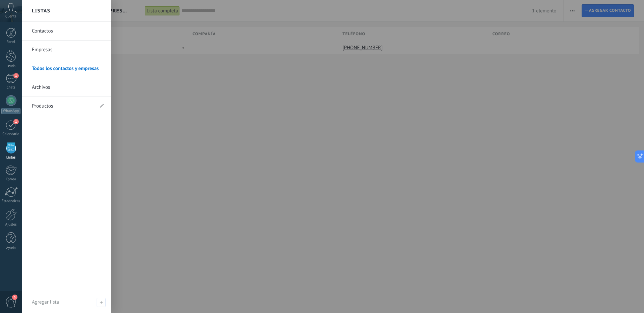 Image resolution: width=644 pixels, height=313 pixels. I want to click on div: Chats, so click(11, 87).